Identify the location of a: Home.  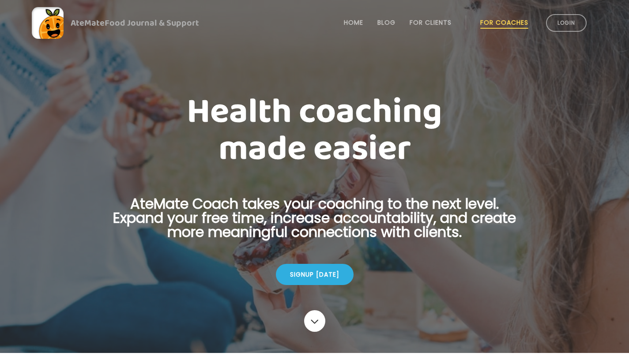
(354, 22).